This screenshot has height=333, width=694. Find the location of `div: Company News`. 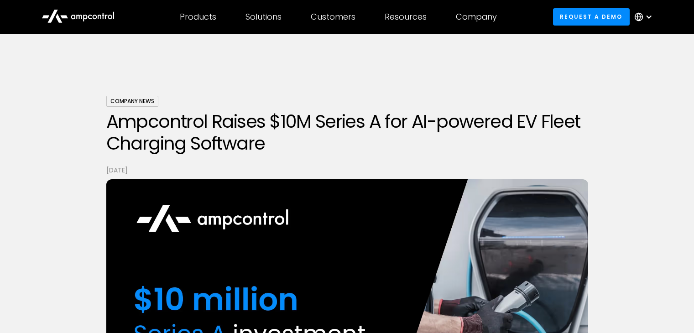

div: Company News is located at coordinates (132, 101).